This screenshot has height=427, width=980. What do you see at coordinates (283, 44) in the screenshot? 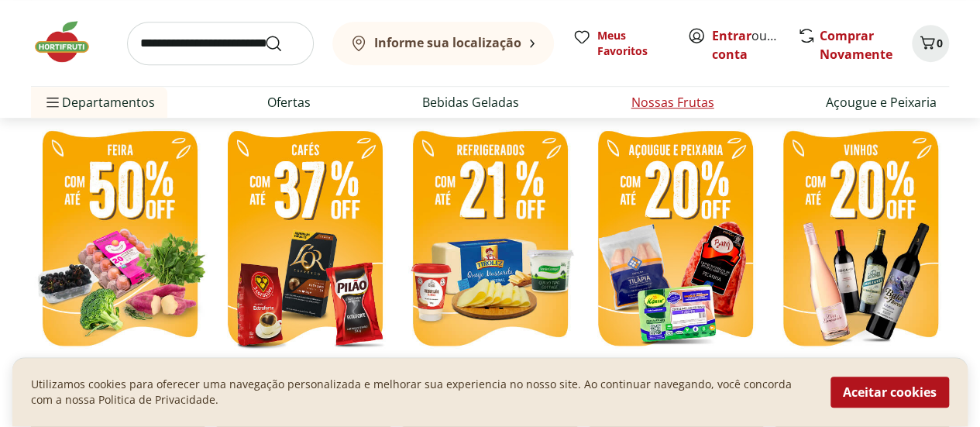
I see `button: Submit Search` at bounding box center [283, 44].